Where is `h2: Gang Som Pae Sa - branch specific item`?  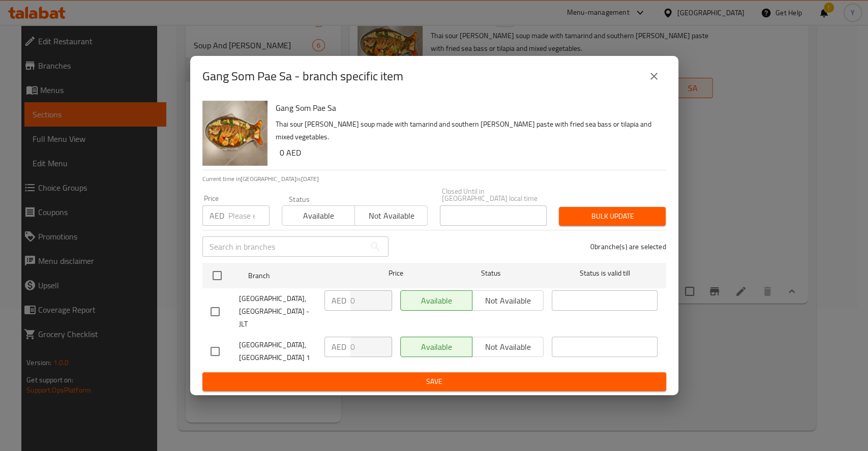
h2: Gang Som Pae Sa - branch specific item is located at coordinates (303, 76).